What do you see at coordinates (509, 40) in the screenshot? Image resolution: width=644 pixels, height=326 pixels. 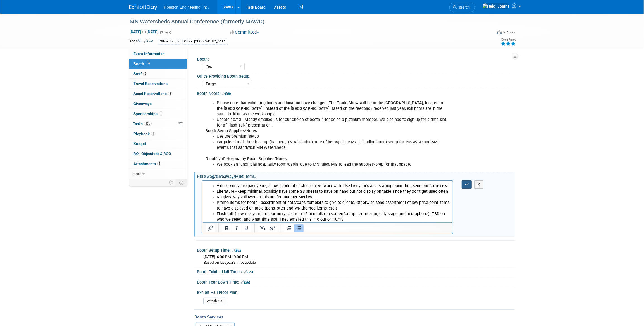 I see `div: Event Rating` at bounding box center [509, 40].